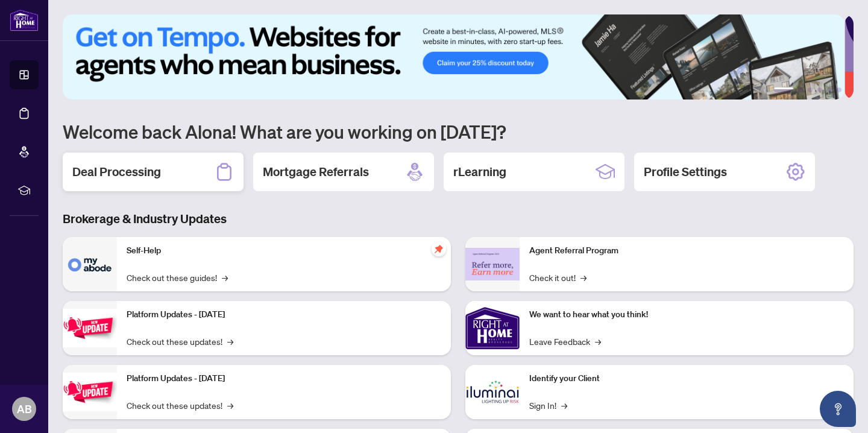  Describe the element at coordinates (558, 278) in the screenshot. I see `a: Check it out!→` at that location.